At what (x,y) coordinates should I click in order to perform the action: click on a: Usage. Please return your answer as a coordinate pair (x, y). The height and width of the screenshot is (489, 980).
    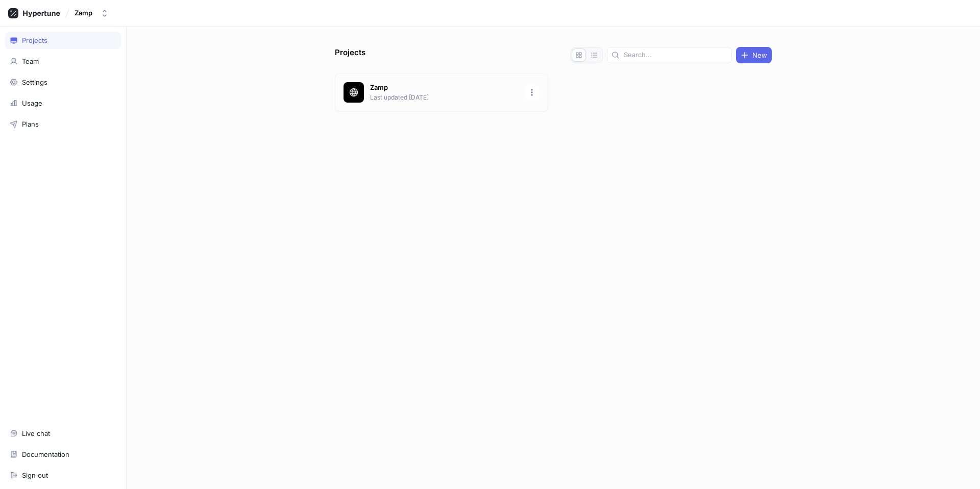
    Looking at the image, I should click on (63, 103).